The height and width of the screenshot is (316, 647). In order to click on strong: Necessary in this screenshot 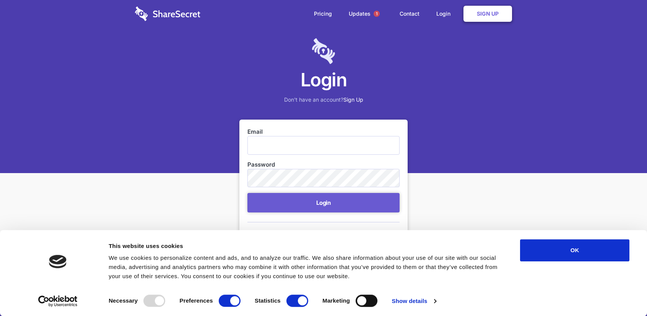, I will do `click(123, 301)`.